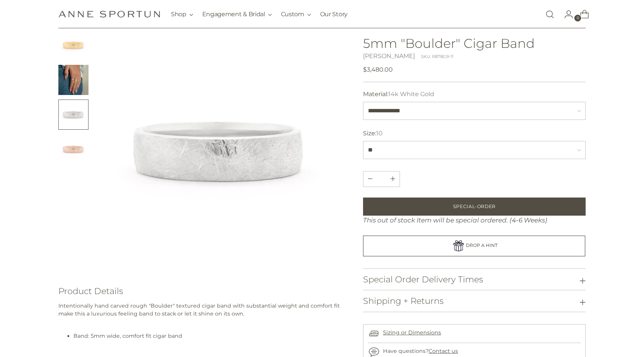  Describe the element at coordinates (220, 152) in the screenshot. I see `a: 5mm "Boulder" Cigar Band` at that location.